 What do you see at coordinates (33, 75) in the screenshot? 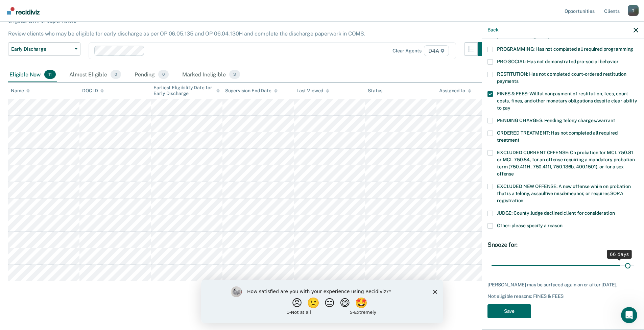
I see `div: Eligible Now` at bounding box center [33, 75].